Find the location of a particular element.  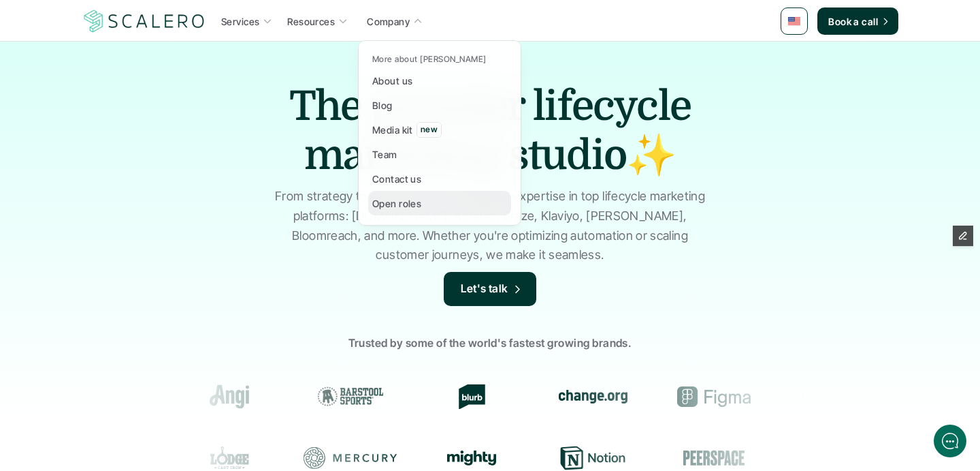

p: Book a call is located at coordinates (852, 21).